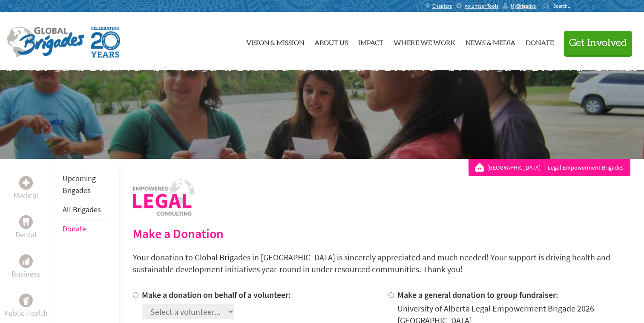 This screenshot has height=323, width=644. I want to click on a: About Us, so click(331, 42).